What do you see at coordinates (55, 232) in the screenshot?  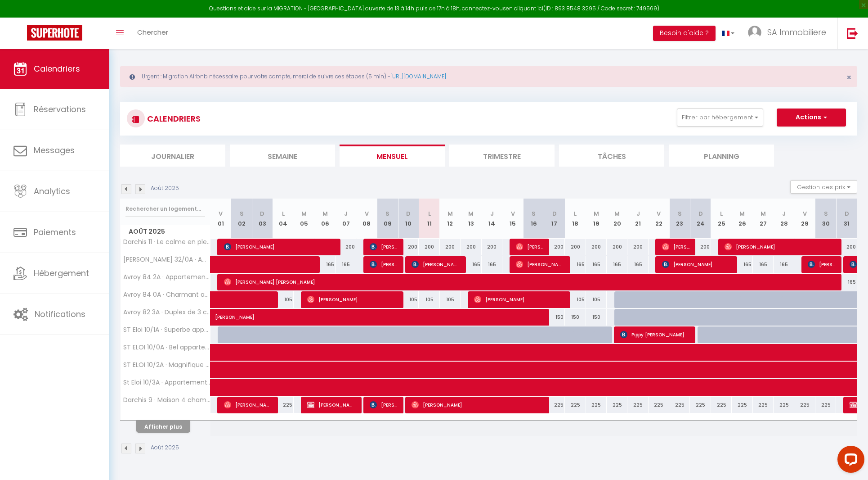 I see `span: Paiements` at bounding box center [55, 232].